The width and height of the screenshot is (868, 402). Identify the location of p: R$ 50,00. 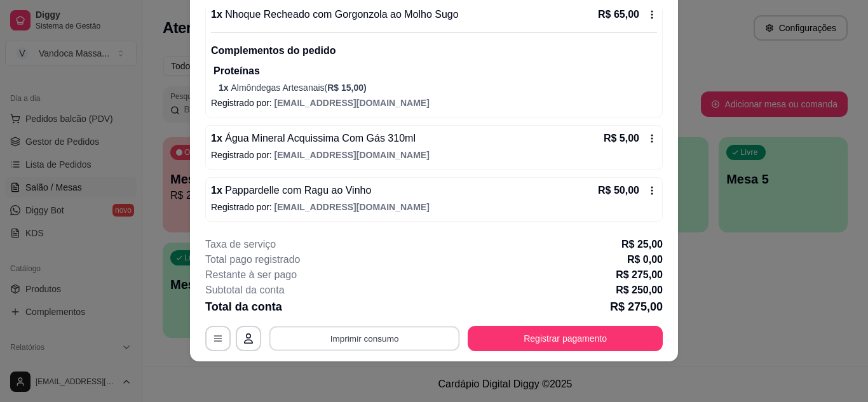
(619, 191).